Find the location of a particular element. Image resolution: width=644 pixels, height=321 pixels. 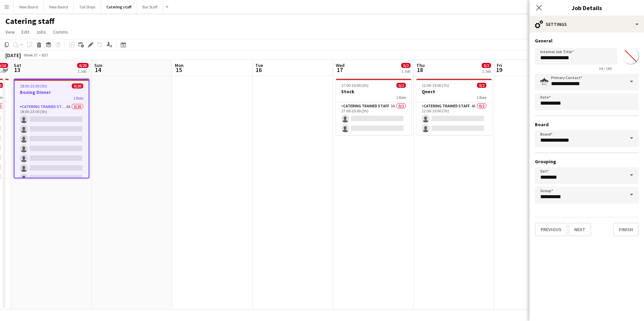

app-job-card: 12:00-19:00 (7h)0/2Qnect1 RoleCatering trained staff4A0/212:00-19:00 (7h) is located at coordinates (454, 107).